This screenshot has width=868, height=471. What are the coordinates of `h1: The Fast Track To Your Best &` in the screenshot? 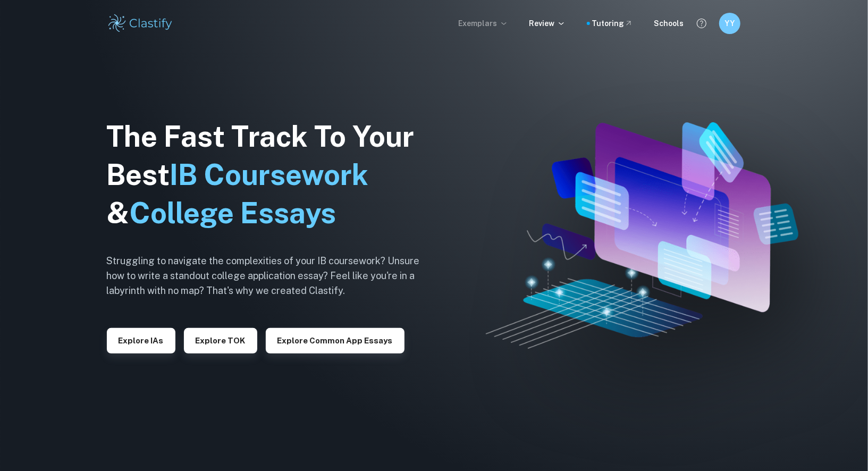 It's located at (271, 175).